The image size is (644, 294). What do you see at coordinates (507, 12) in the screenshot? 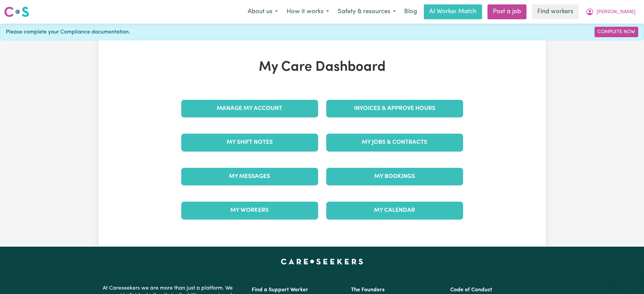
I see `a: Post a job` at bounding box center [507, 12].